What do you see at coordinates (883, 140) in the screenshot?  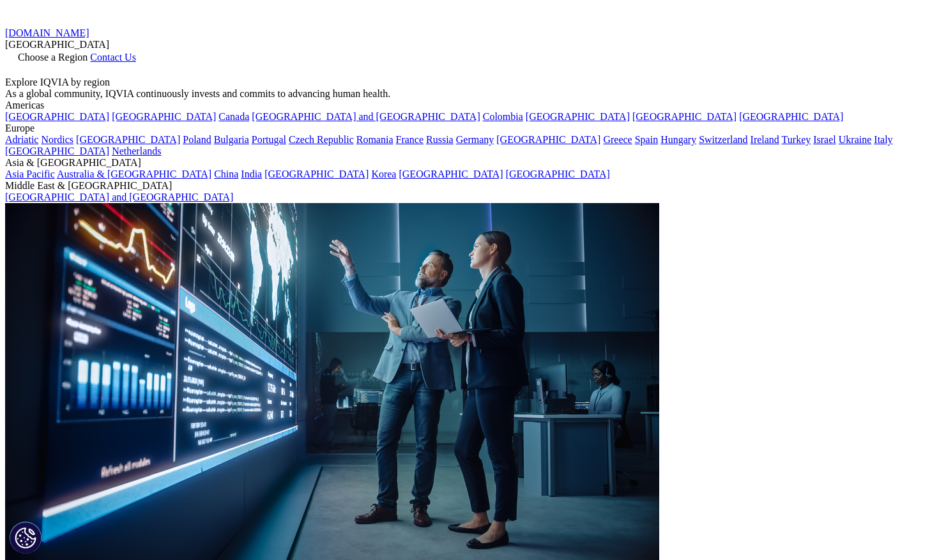 I see `a: Italy` at bounding box center [883, 140].